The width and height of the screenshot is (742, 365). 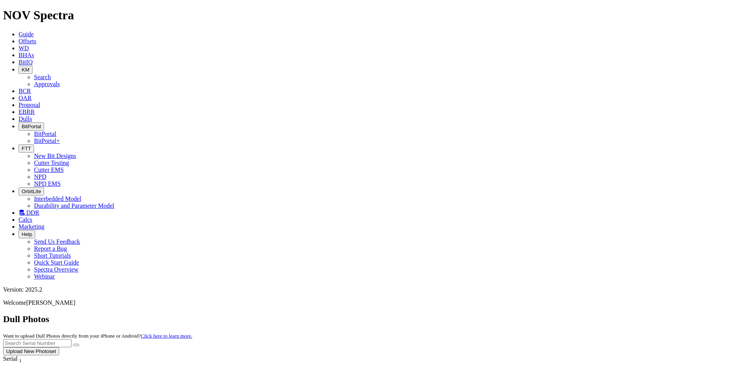 What do you see at coordinates (27, 234) in the screenshot?
I see `span: Help` at bounding box center [27, 234].